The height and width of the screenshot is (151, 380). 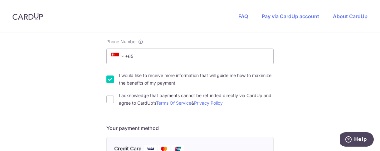 What do you see at coordinates (174, 102) in the screenshot?
I see `a: Terms Of Service` at bounding box center [174, 102].